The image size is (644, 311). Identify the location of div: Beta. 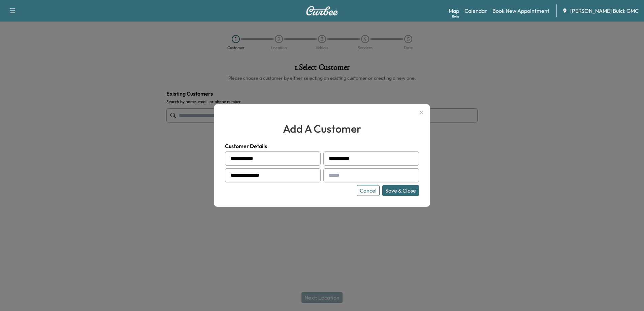
(455, 16).